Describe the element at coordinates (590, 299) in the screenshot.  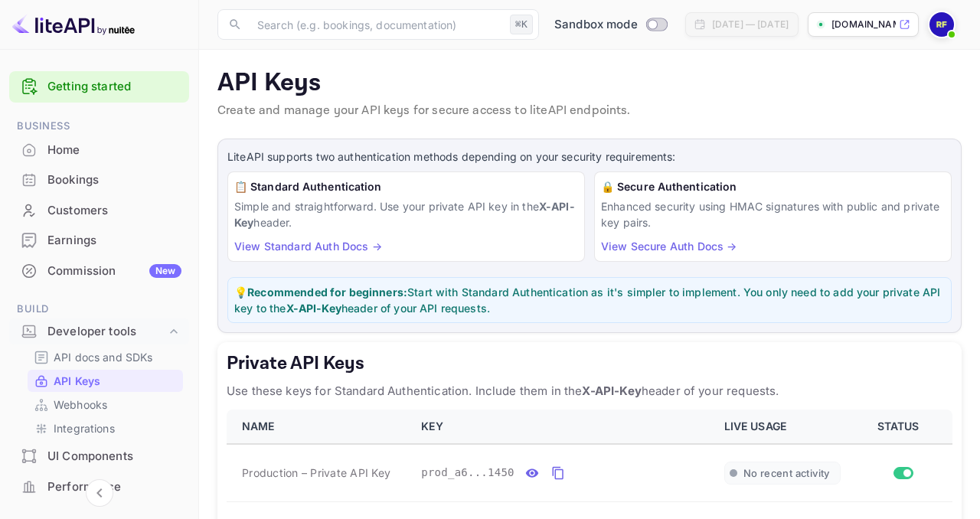
I see `p: 💡 Start with Standard Authentication as it's simpler to implement. You only need to add your priv...` at that location.